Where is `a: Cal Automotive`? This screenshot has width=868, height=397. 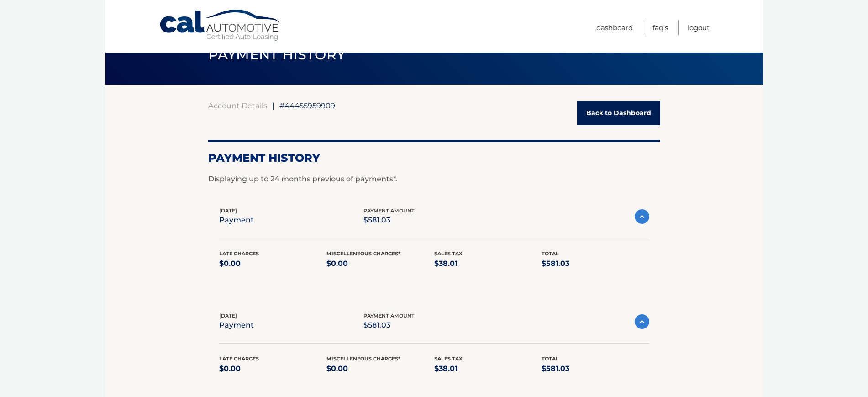
a: Cal Automotive is located at coordinates (221, 25).